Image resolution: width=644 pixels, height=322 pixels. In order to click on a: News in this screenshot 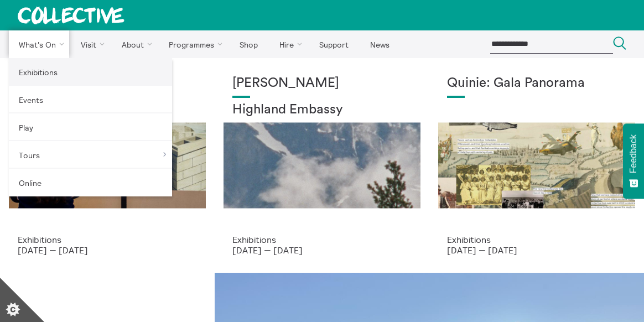, I will do `click(380, 45)`.